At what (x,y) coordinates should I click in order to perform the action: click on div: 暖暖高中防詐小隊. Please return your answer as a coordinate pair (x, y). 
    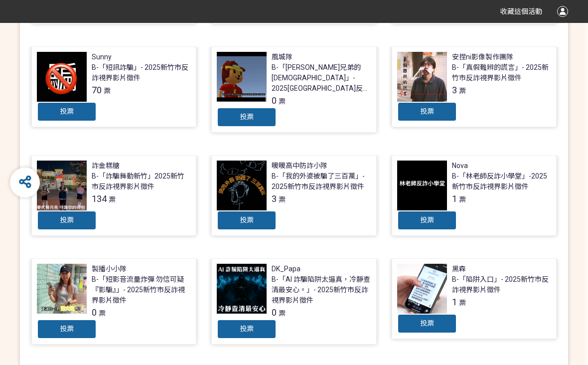
    Looking at the image, I should click on (299, 165).